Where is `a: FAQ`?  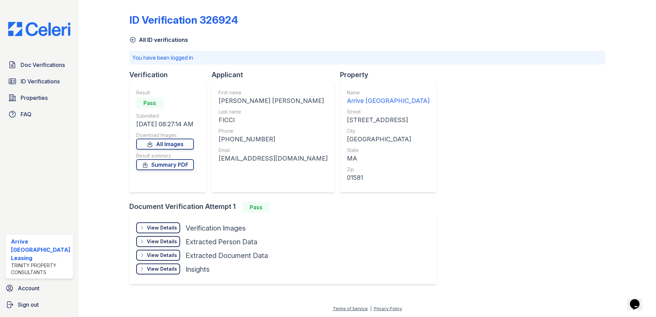
a: FAQ is located at coordinates (39, 114).